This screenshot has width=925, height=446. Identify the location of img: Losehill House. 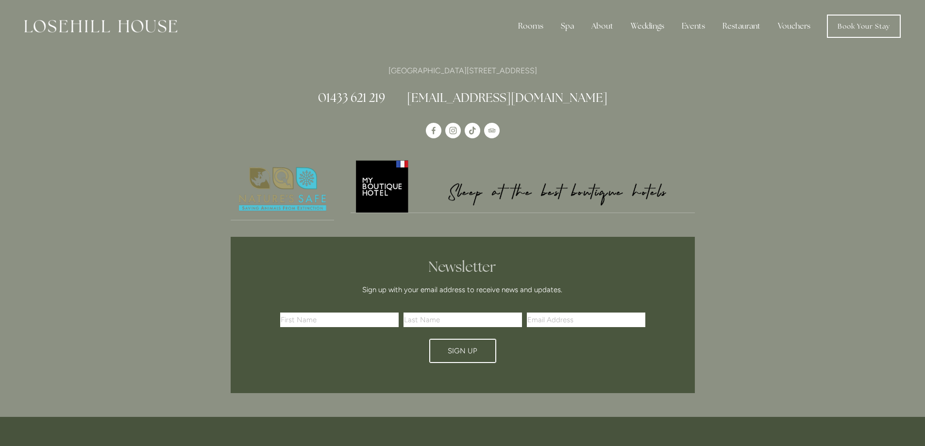
(100, 26).